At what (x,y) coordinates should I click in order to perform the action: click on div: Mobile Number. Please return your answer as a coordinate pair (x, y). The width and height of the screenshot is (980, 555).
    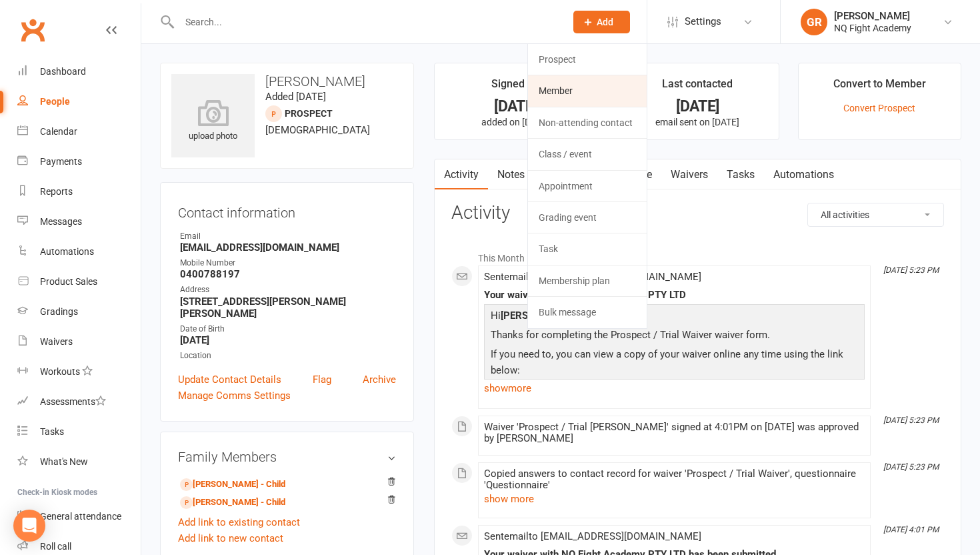
    Looking at the image, I should click on (288, 263).